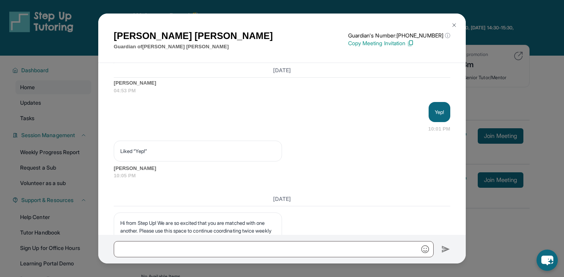 Image resolution: width=564 pixels, height=277 pixels. Describe the element at coordinates (410, 43) in the screenshot. I see `img: Copy Icon` at that location.